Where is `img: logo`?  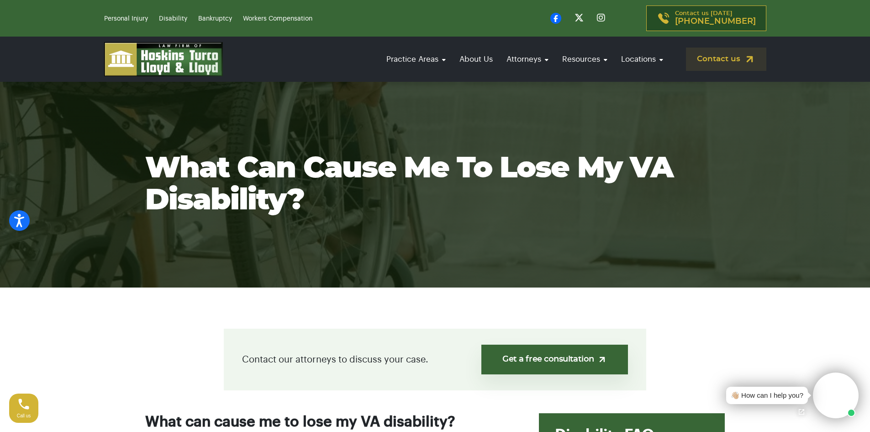 img: logo is located at coordinates (163, 59).